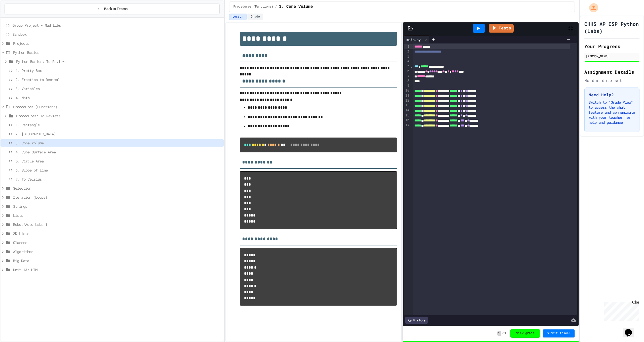  I want to click on button: View grade, so click(525, 333).